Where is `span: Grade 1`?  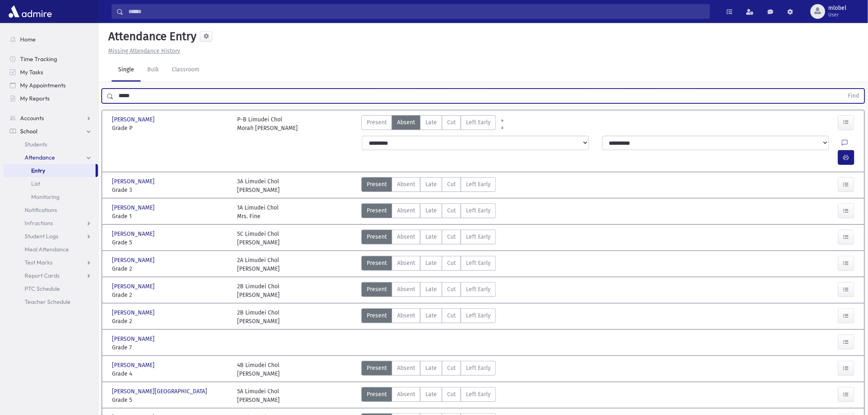
span: Grade 1 is located at coordinates (170, 216).